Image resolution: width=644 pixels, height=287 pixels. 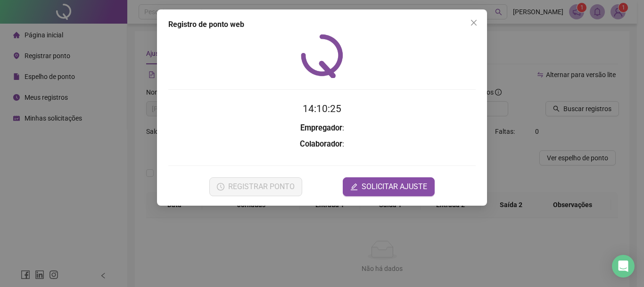 I want to click on button: editSOLICITAR AJUSTE, so click(x=388, y=187).